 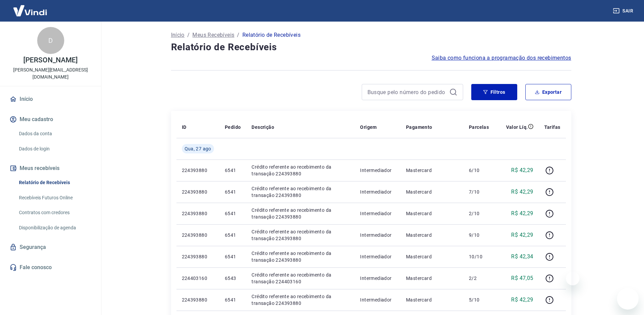 I want to click on button: Meu cadastro, so click(x=50, y=120).